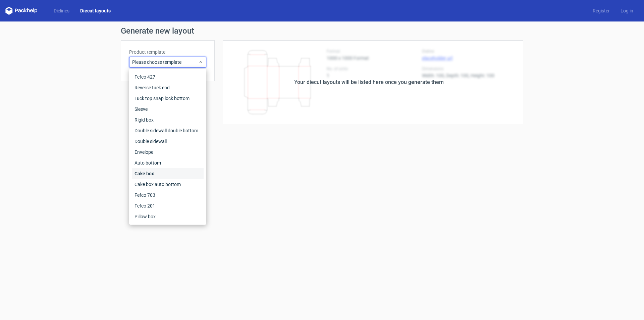 This screenshot has width=644, height=320. Describe the element at coordinates (167, 217) in the screenshot. I see `div: Pillow box` at that location.